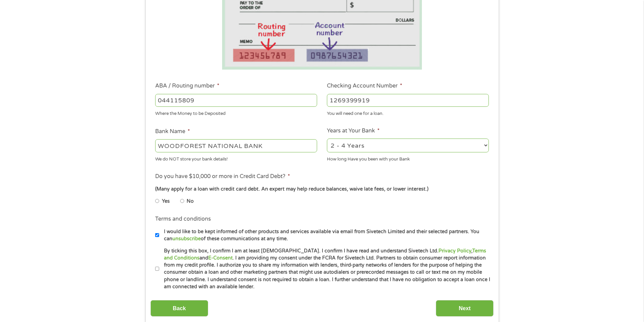 Image resolution: width=644 pixels, height=322 pixels. Describe the element at coordinates (187, 239) in the screenshot. I see `a: unsubscribe` at that location.